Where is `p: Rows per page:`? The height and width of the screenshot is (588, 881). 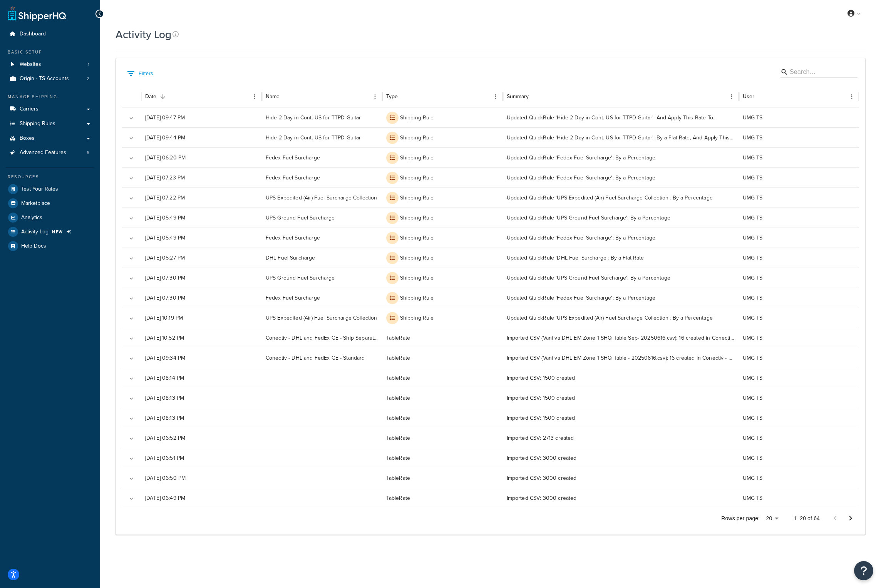
p: Rows per page: is located at coordinates (741, 518).